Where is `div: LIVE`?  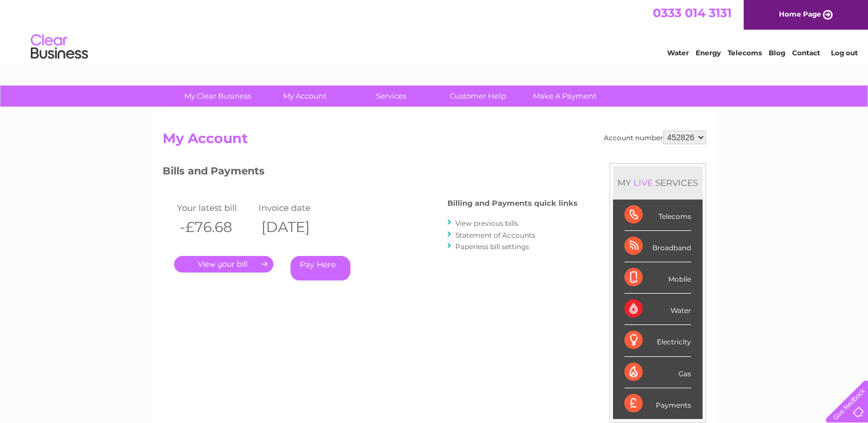 div: LIVE is located at coordinates (643, 183).